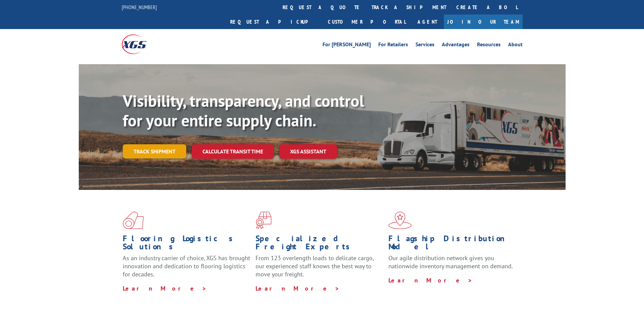  What do you see at coordinates (244, 111) in the screenshot?
I see `b: Visibility, transparency, and control for your entire supply chain.` at bounding box center [244, 111].